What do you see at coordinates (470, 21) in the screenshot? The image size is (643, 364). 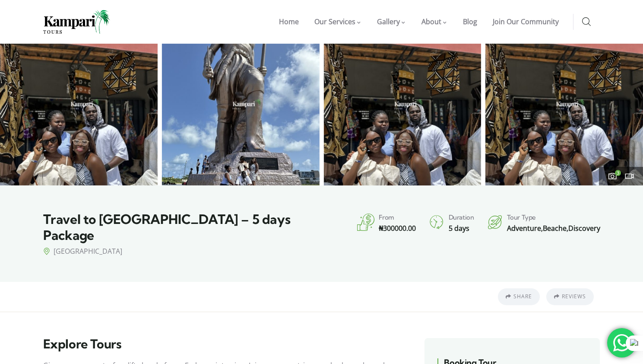 I see `span: Blog` at bounding box center [470, 21].